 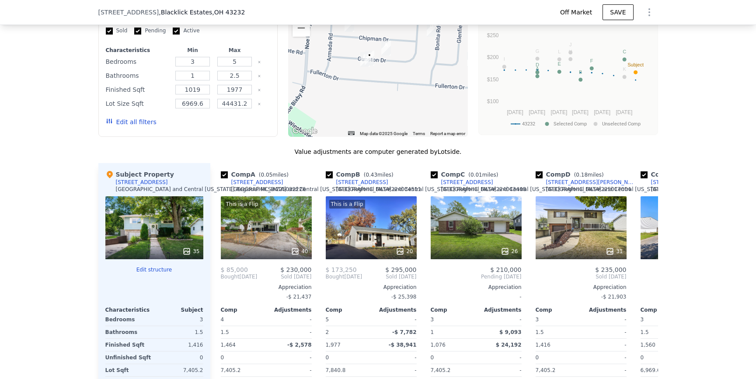 I want to click on text: F, so click(x=591, y=61).